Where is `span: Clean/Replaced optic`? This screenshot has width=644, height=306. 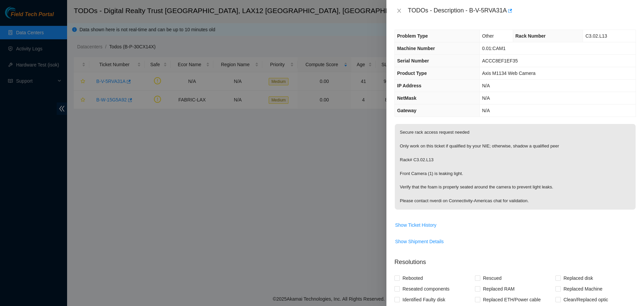 span: Clean/Replaced optic is located at coordinates (586, 299).